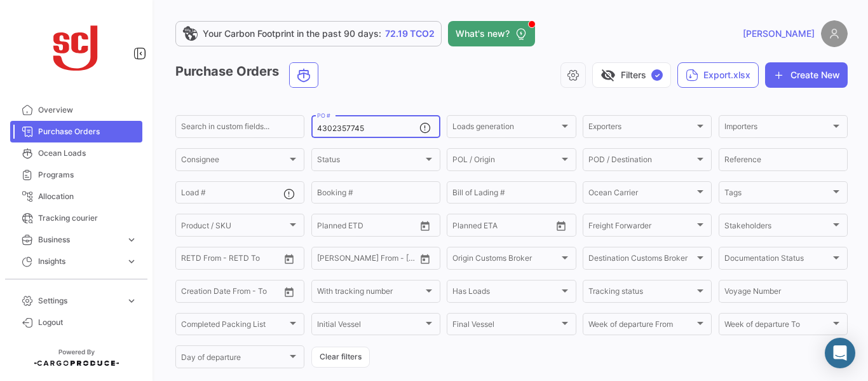 This screenshot has width=868, height=381. I want to click on a: Ocean Loads, so click(76, 153).